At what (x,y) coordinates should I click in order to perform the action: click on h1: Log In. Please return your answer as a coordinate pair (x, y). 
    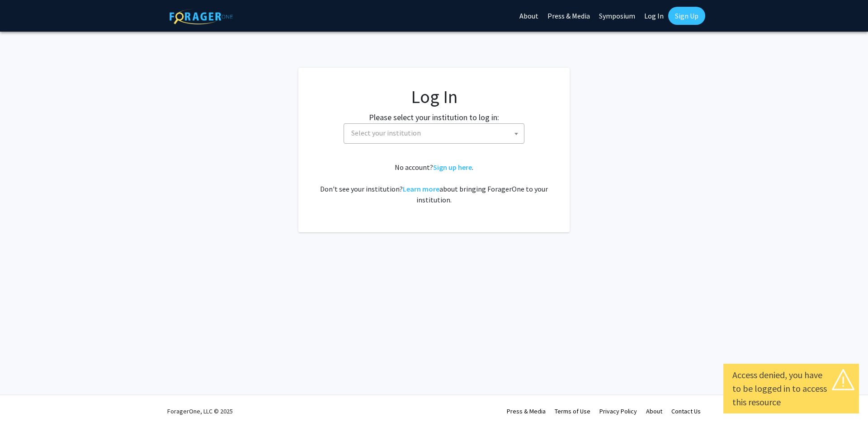
    Looking at the image, I should click on (434, 97).